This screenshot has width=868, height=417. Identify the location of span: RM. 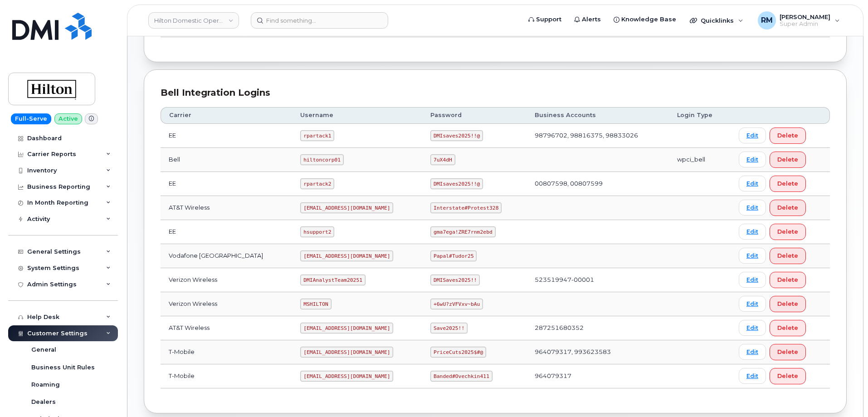
(767, 21).